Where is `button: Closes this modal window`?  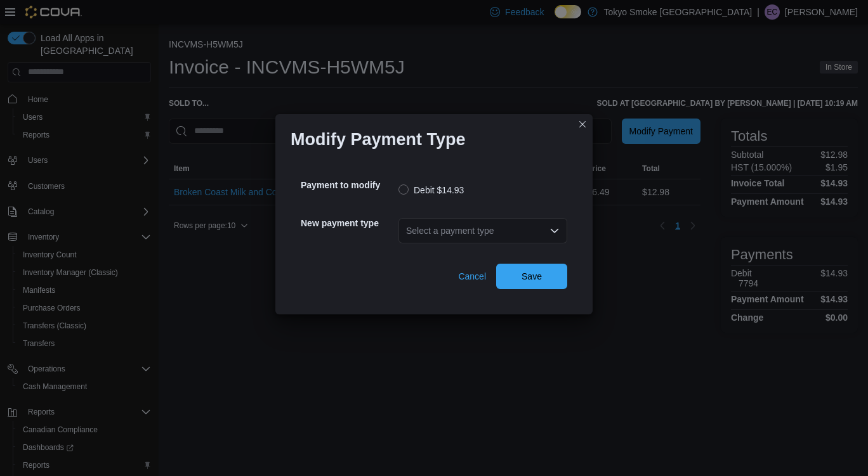 button: Closes this modal window is located at coordinates (583, 124).